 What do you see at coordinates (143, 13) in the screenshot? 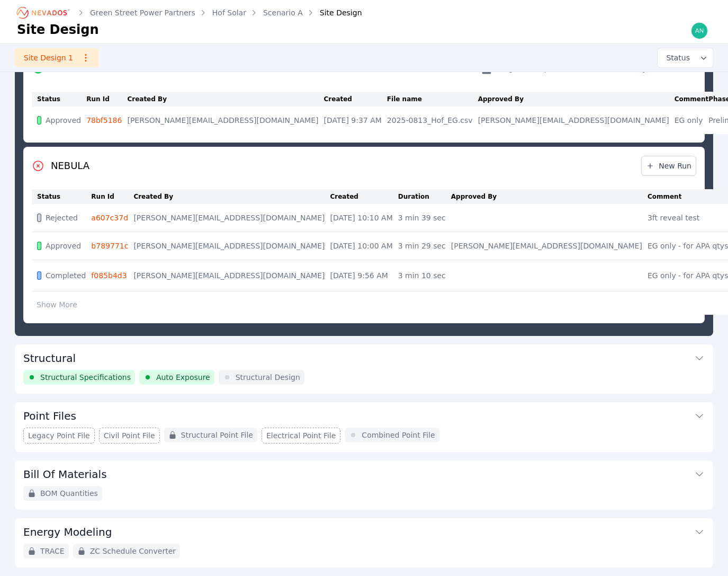
I see `a: Green Street Power Partners` at bounding box center [143, 13].